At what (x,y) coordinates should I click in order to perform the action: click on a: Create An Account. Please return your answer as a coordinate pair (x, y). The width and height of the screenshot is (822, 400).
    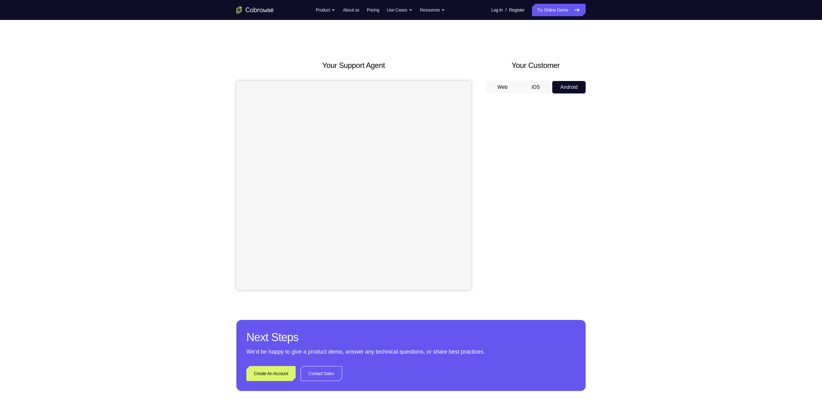
    Looking at the image, I should click on (271, 374).